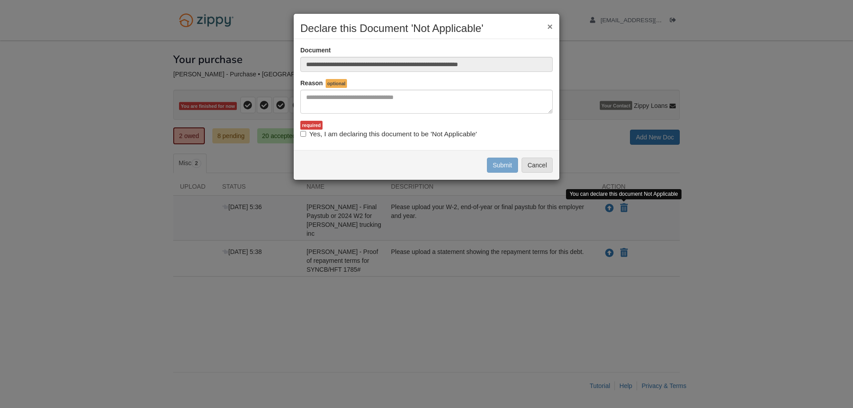 This screenshot has height=408, width=853. What do you see at coordinates (537, 165) in the screenshot?
I see `button: Cancel` at bounding box center [537, 165].